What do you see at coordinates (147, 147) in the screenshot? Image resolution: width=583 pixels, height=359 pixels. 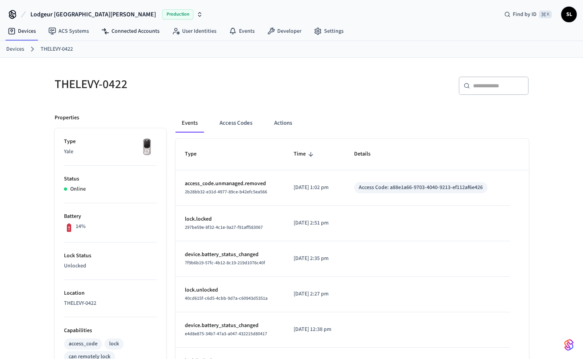 I see `img: Yale Assure Touchscreen Wifi Smart Lock, Satin Nickel, Front` at bounding box center [147, 147].